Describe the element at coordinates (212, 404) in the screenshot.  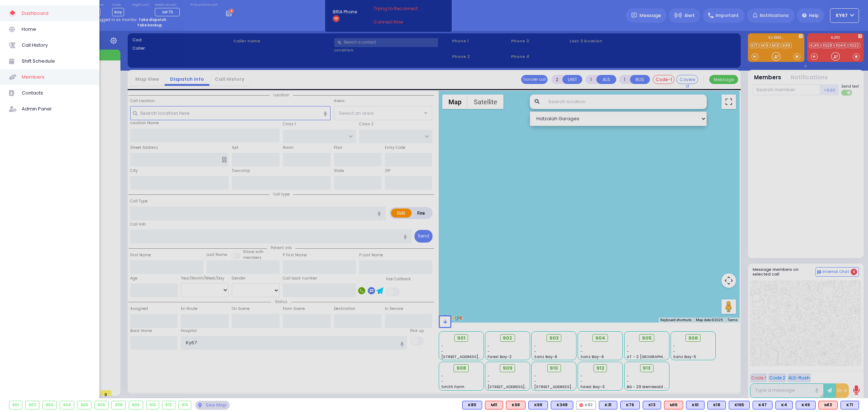
I see `div: See map` at that location.